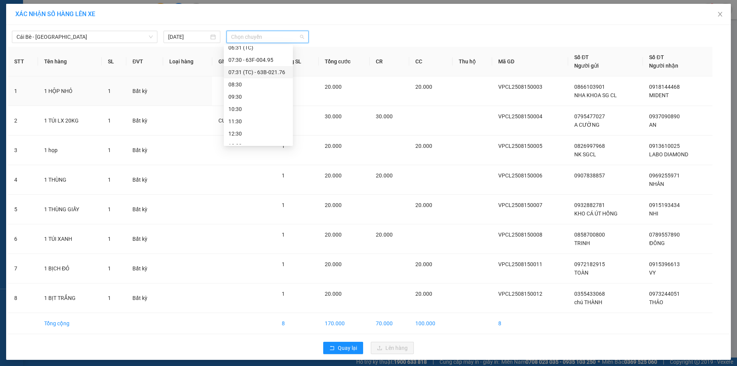 The width and height of the screenshot is (737, 366). What do you see at coordinates (431, 61) in the screenshot?
I see `th: CC` at bounding box center [431, 61].